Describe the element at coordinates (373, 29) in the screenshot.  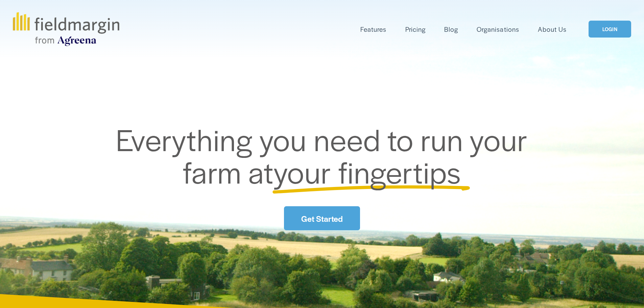
I see `span: Features` at that location.